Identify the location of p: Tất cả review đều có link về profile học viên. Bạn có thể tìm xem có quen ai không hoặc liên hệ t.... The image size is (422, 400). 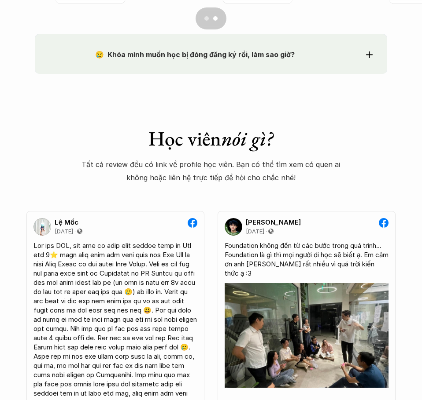
(211, 171).